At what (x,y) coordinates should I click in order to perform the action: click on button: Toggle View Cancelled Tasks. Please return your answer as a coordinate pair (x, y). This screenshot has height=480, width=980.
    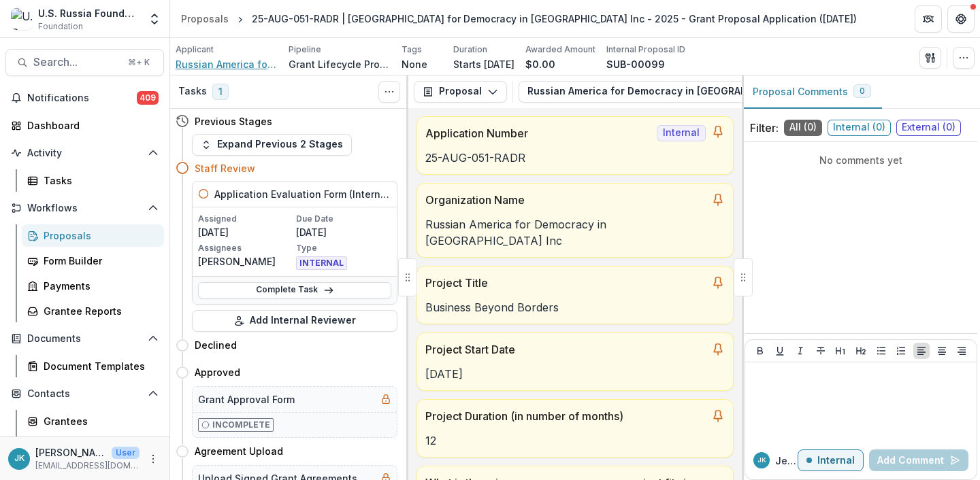
    Looking at the image, I should click on (389, 92).